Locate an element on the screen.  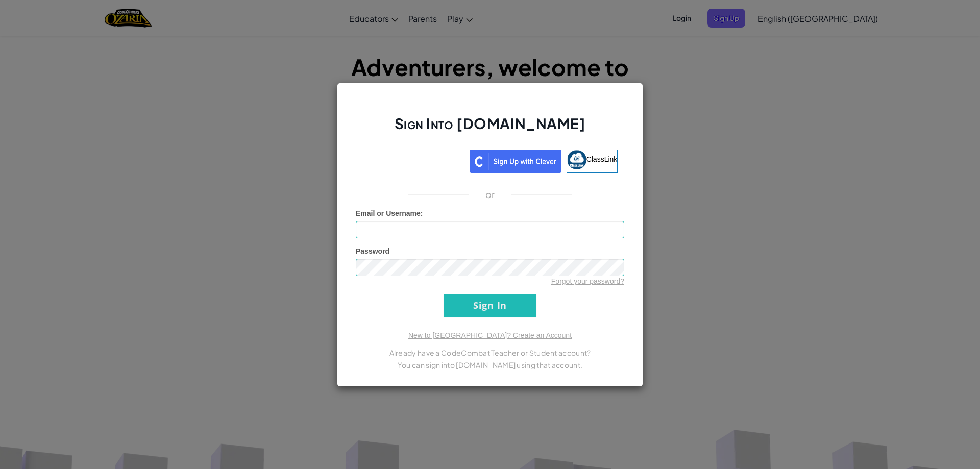
p: or is located at coordinates (490, 194).